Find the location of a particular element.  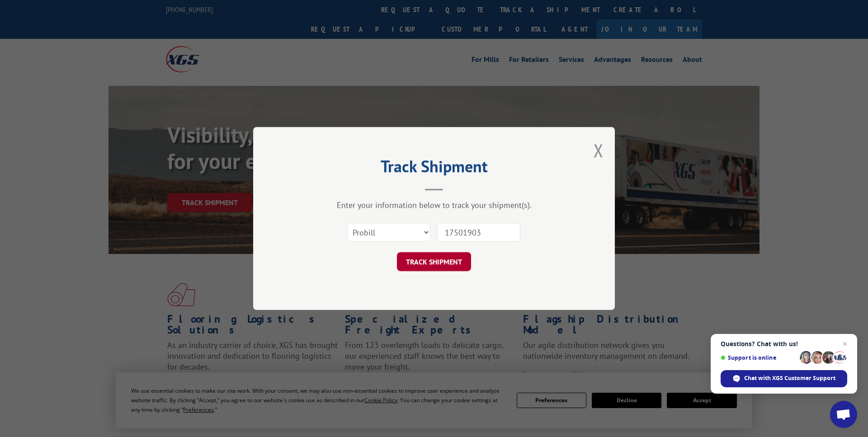

button: Close modal is located at coordinates (598, 150).